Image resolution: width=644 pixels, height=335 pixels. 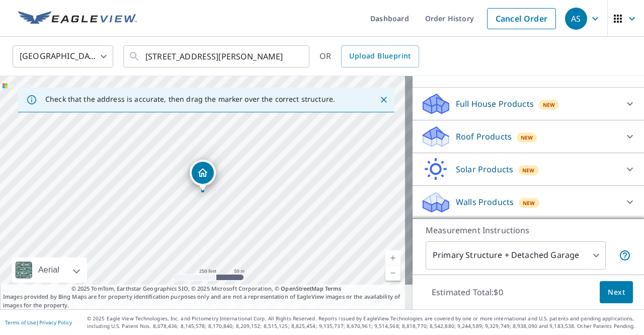 What do you see at coordinates (369, 56) in the screenshot?
I see `div: OR` at bounding box center [369, 56].